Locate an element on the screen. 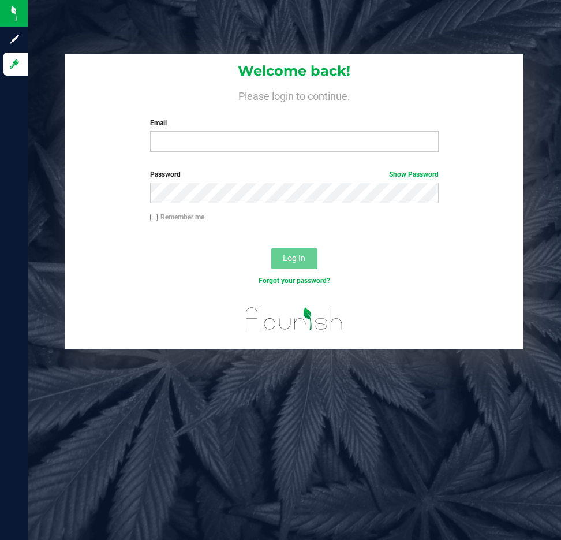  span: Log In is located at coordinates (294, 258).